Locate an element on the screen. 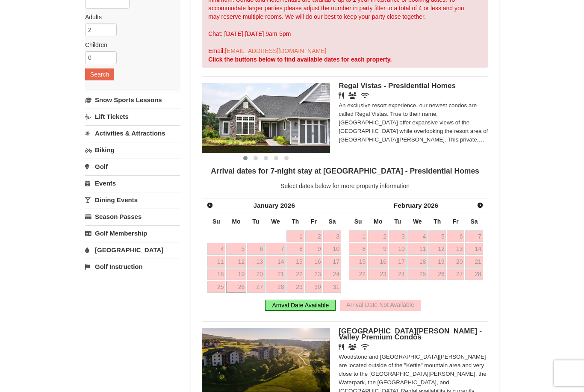  div: Arrival Date Available is located at coordinates (300, 305).